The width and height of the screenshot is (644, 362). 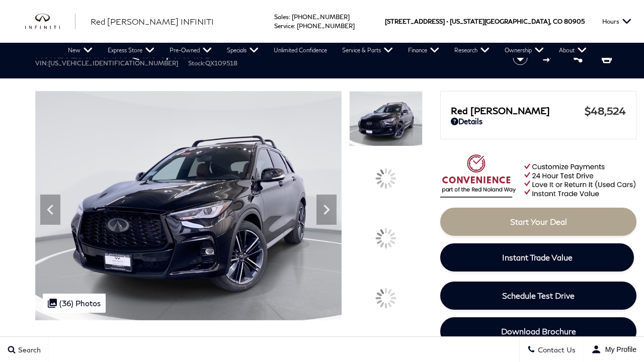 I want to click on nav: Main Navigation, so click(x=327, y=50).